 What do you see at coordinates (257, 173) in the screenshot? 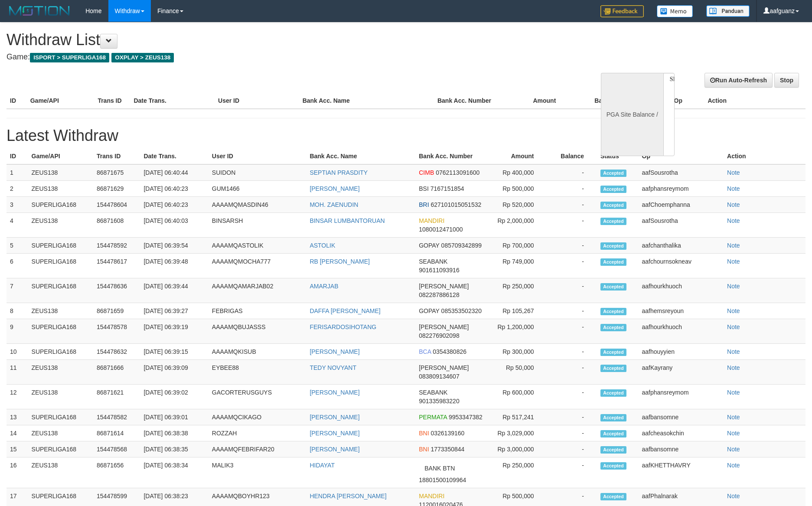
I see `td: SUIDON` at bounding box center [257, 173].